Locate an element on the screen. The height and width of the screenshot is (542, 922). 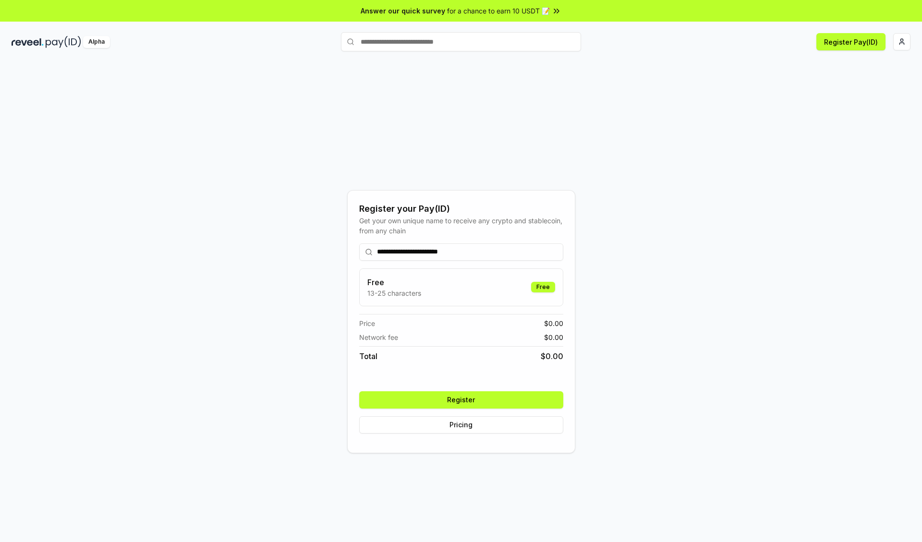
div: Free is located at coordinates (543, 287).